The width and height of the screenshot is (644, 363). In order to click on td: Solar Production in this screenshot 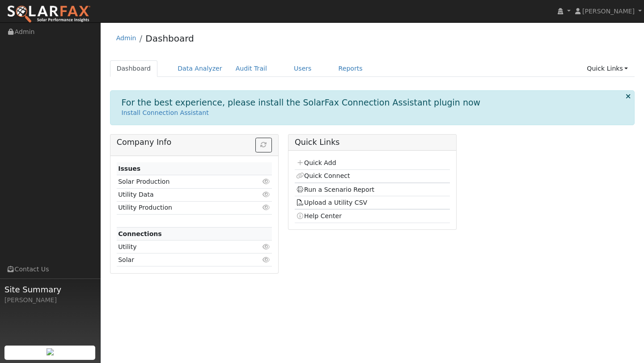, I will do `click(182, 182)`.